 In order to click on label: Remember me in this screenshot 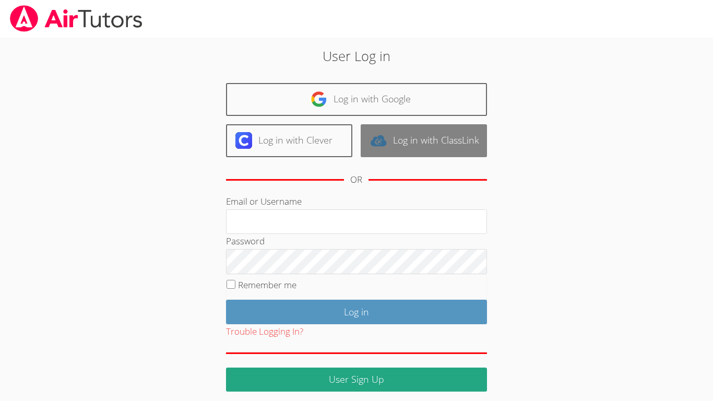, I will do `click(267, 284)`.